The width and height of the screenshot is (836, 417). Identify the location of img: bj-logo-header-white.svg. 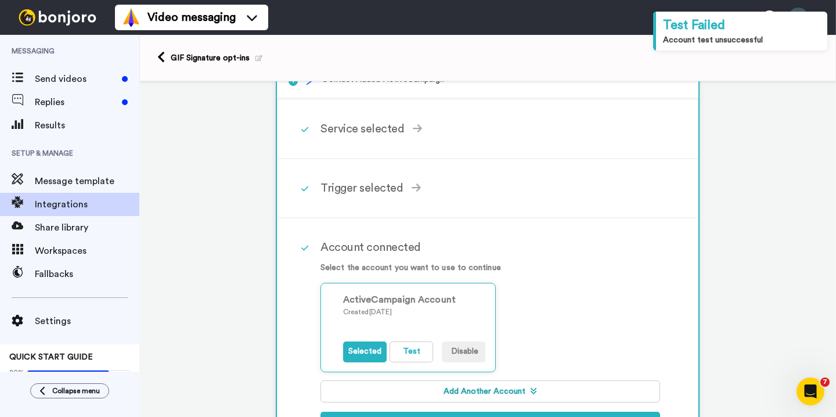
(57, 17).